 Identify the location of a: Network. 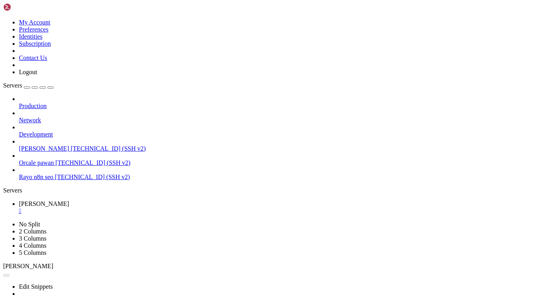
(284, 120).